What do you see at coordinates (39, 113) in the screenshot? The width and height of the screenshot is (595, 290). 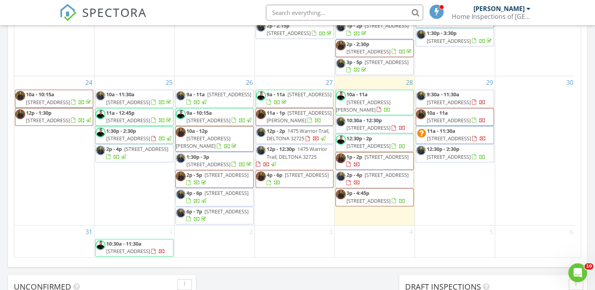 I see `span: 12p - 1:30p` at bounding box center [39, 113].